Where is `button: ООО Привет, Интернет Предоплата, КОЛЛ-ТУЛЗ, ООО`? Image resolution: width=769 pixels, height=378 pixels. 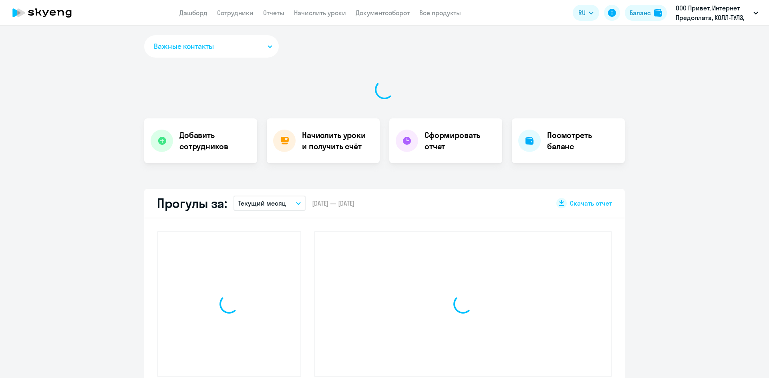
button: ООО Привет, Интернет Предоплата, КОЛЛ-ТУЛЗ, ООО is located at coordinates (717, 13).